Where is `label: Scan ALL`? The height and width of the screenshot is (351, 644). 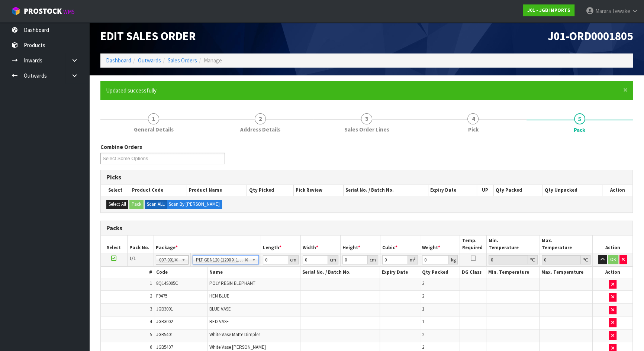
label: Scan ALL is located at coordinates (156, 204).